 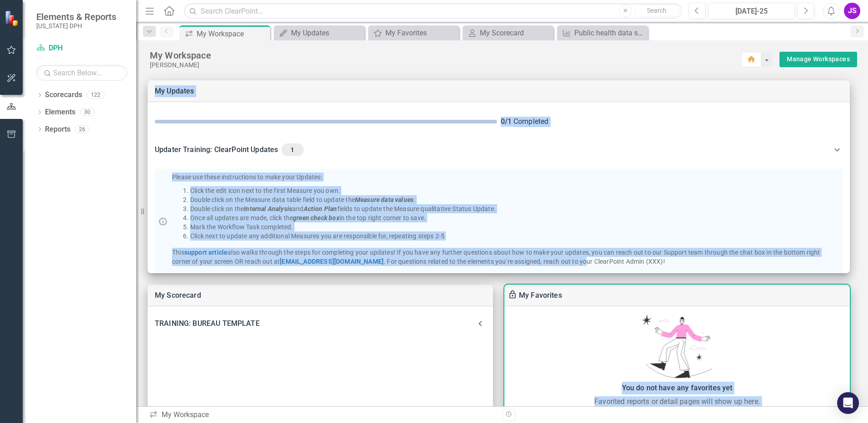 I want to click on span: Search, so click(x=656, y=10).